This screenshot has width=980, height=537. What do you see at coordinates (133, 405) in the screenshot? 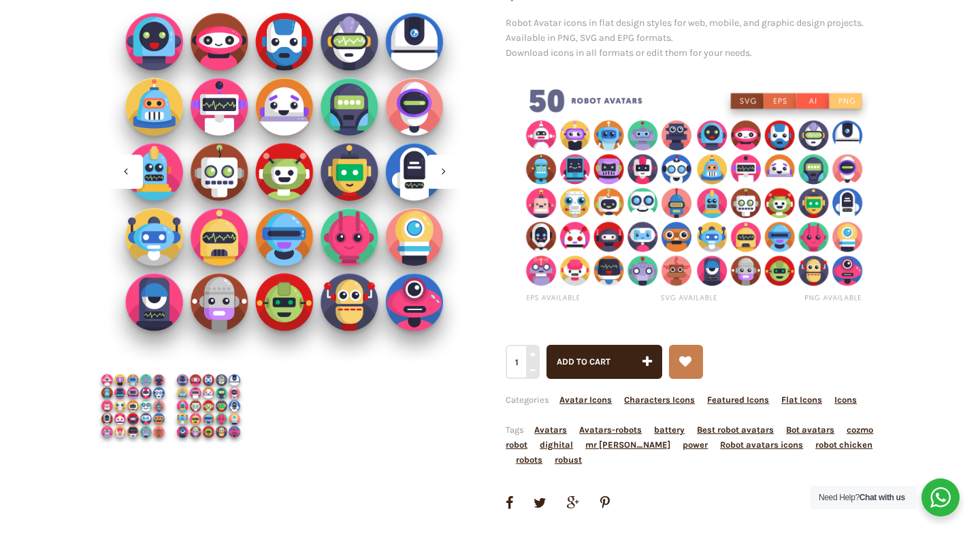
I see `img: Robot Avatar Icons` at bounding box center [133, 405].